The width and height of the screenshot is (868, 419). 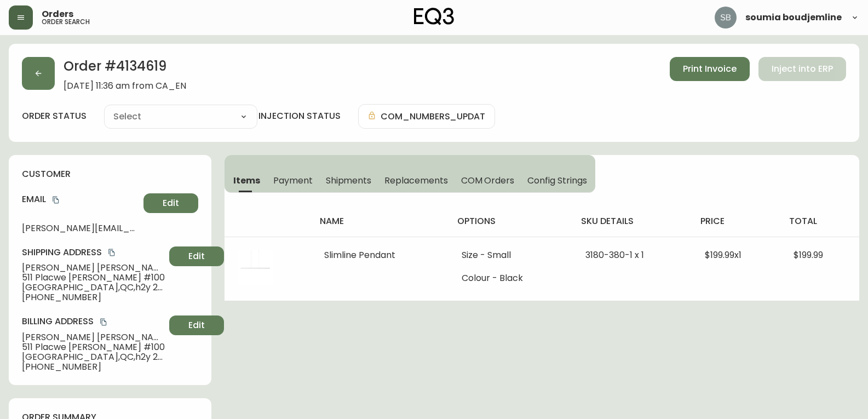 I want to click on span: Replacements, so click(x=416, y=180).